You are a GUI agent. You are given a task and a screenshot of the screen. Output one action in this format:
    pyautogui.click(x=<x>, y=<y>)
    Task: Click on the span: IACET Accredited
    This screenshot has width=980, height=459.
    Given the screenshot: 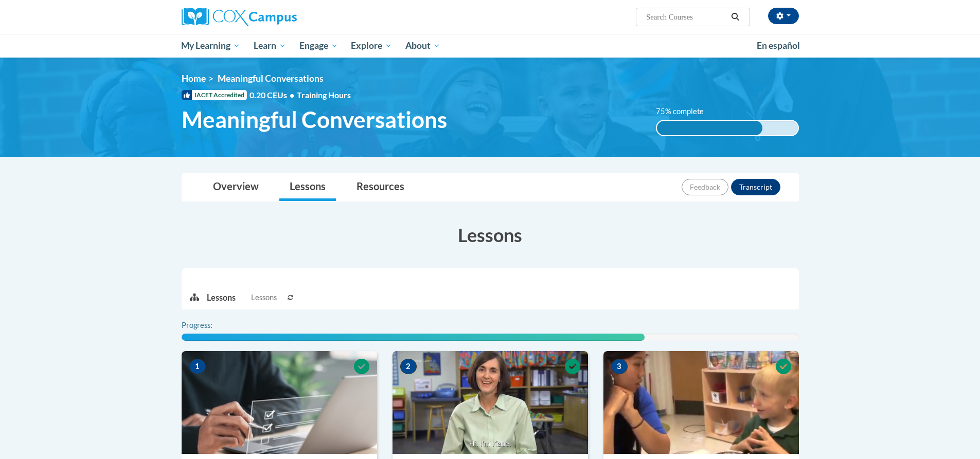 What is the action you would take?
    pyautogui.click(x=214, y=95)
    